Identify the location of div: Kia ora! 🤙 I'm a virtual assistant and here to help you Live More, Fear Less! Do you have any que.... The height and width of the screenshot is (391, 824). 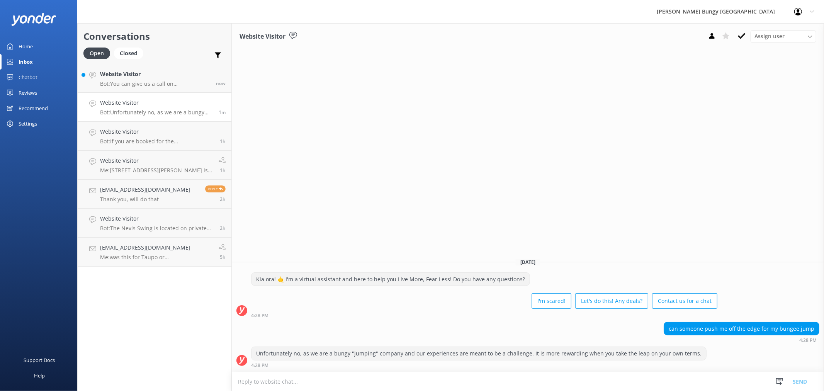
(391, 279).